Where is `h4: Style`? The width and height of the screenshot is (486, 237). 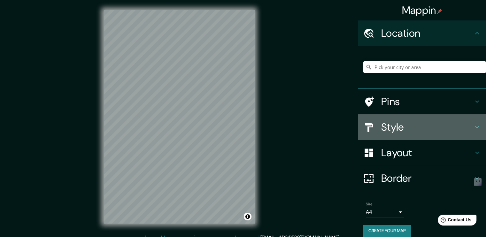 h4: Style is located at coordinates (427, 127).